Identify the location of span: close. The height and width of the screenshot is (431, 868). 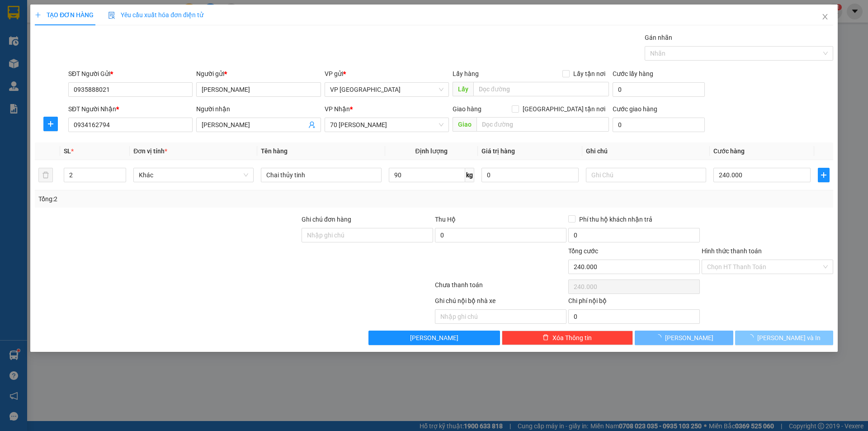
(825, 17).